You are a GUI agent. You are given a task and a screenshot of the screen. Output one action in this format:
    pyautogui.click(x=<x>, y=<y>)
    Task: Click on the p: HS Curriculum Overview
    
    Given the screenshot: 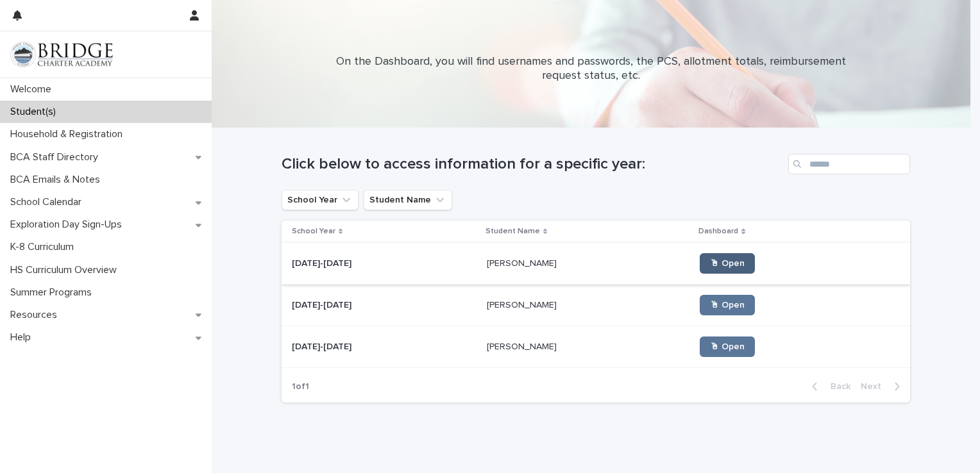 What is the action you would take?
    pyautogui.click(x=66, y=270)
    